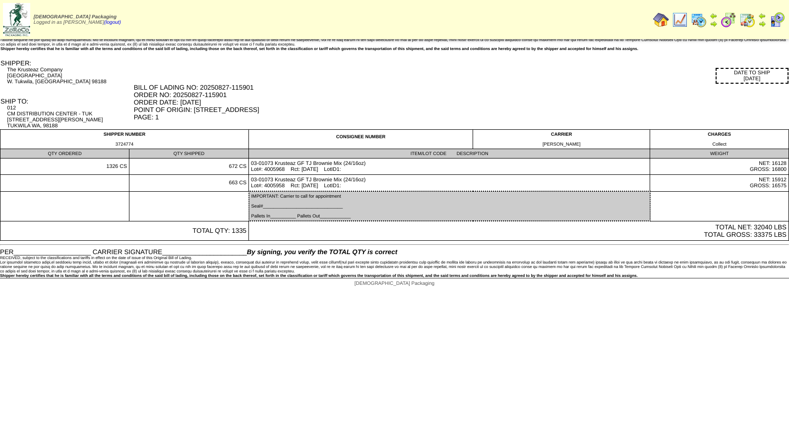  What do you see at coordinates (394, 49) in the screenshot?
I see `div: Shipper hereby certifies that he is familiar with all the terms and conditions of the said bill o...` at bounding box center [394, 49].